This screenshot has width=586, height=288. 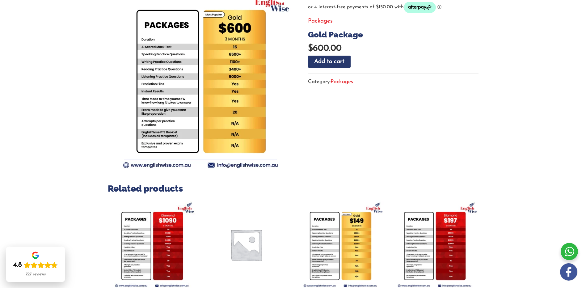 I want to click on h2: Related products, so click(x=293, y=188).